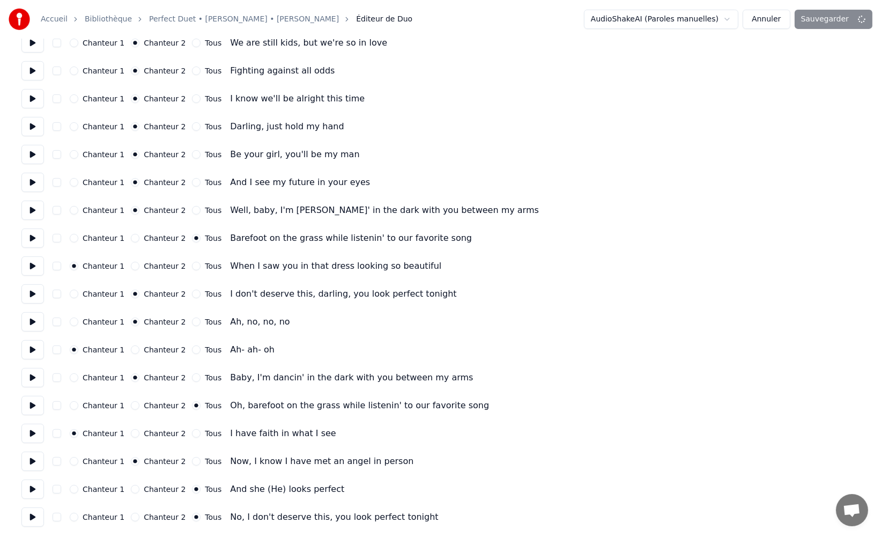  Describe the element at coordinates (287, 127) in the screenshot. I see `div: Darling, just hold my hand` at that location.